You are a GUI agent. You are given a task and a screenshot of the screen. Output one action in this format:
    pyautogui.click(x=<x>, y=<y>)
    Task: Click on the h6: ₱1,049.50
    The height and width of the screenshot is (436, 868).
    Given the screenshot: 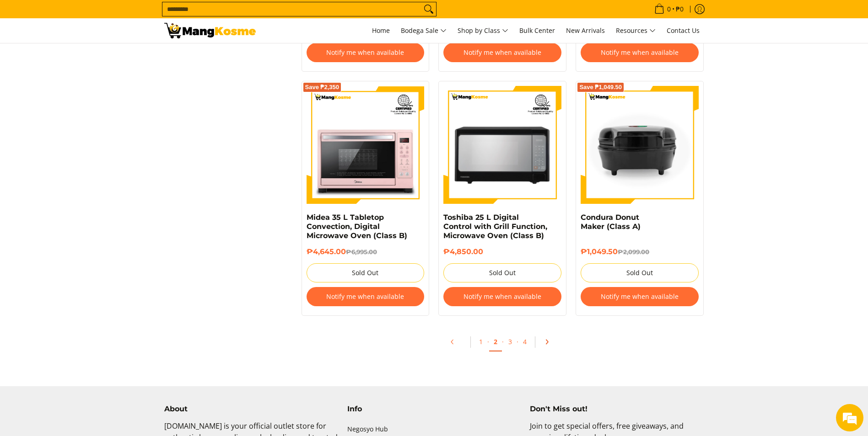 What is the action you would take?
    pyautogui.click(x=640, y=252)
    